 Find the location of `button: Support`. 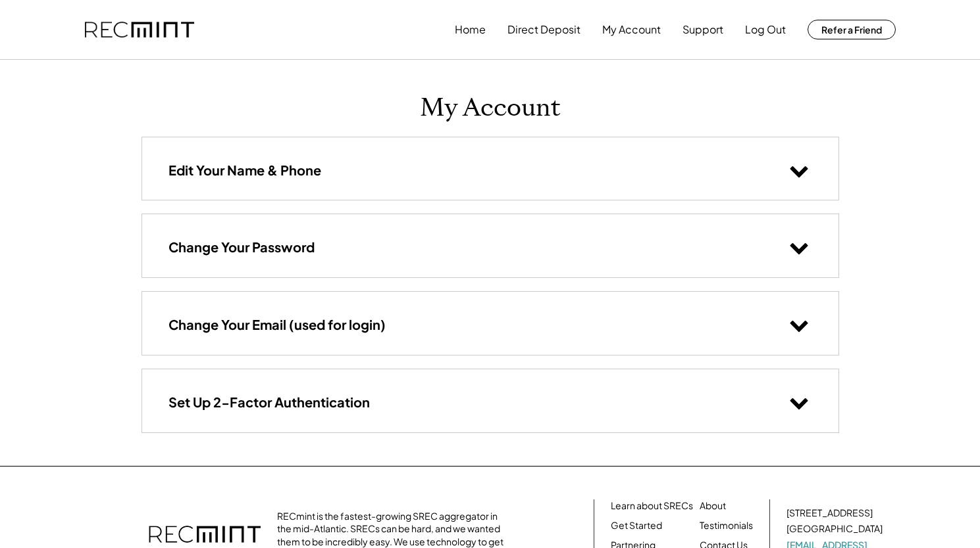

button: Support is located at coordinates (703, 29).